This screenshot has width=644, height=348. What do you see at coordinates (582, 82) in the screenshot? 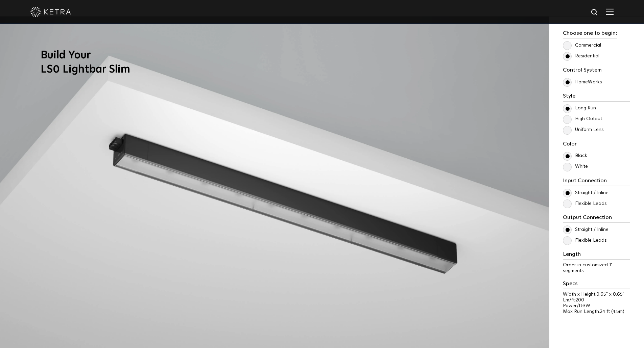
I see `label: HomeWorks` at bounding box center [582, 82].